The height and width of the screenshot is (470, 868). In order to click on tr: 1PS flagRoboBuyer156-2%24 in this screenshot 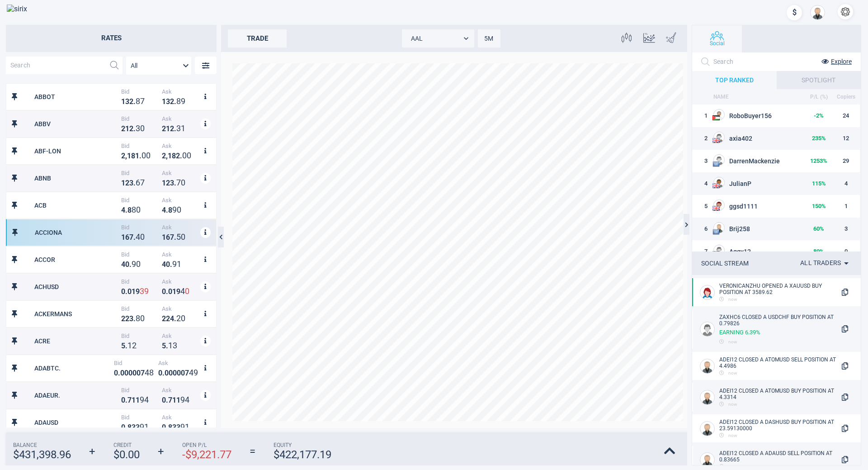, I will do `click(776, 116)`.